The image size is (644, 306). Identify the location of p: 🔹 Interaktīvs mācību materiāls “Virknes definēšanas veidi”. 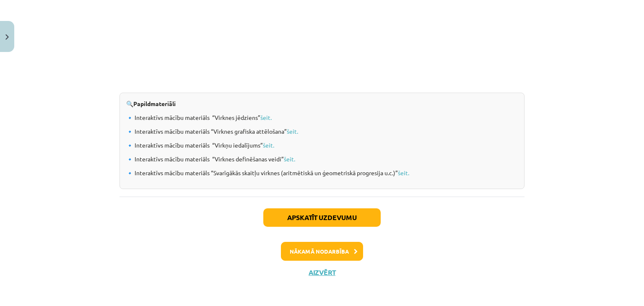
(322, 159).